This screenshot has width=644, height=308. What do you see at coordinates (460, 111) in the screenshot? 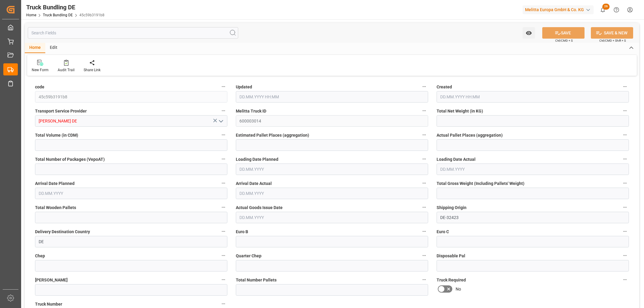
I see `span: Total Net Weight (in KG)` at bounding box center [460, 111].